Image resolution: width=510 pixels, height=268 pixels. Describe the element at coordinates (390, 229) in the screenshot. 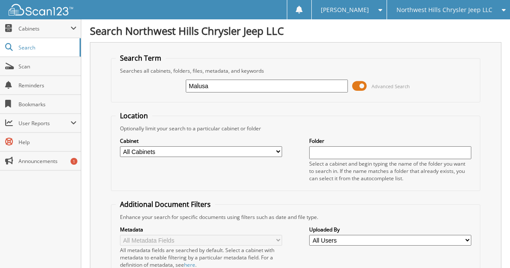

I see `label: Uploaded By` at that location.